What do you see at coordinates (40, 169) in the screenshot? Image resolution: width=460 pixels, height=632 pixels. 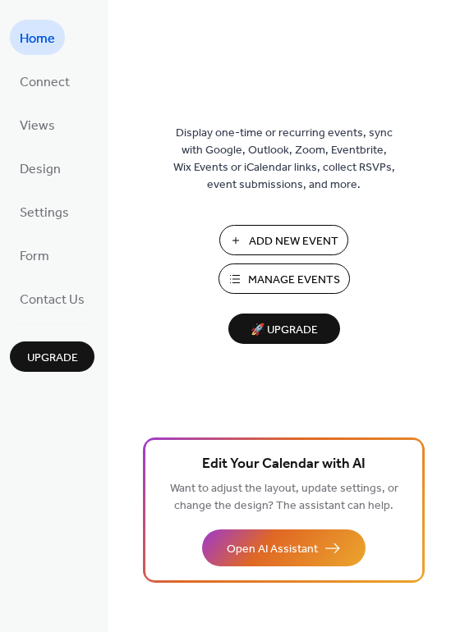 I see `span: Design` at bounding box center [40, 169].